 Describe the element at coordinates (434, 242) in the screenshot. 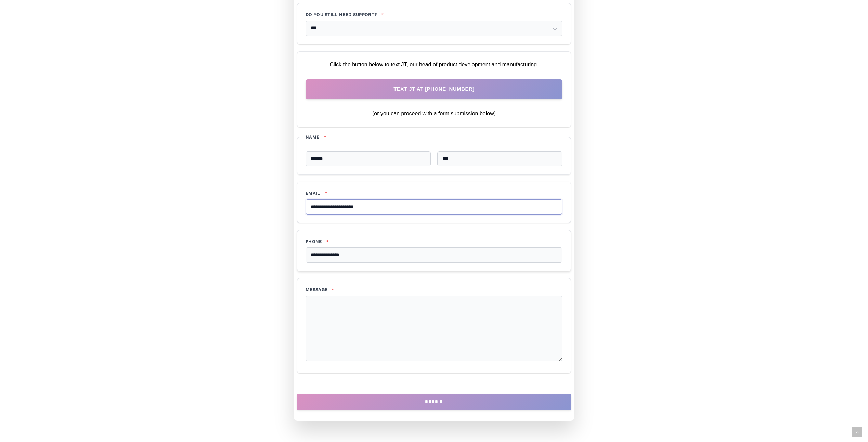

I see `label: Phone` at that location.